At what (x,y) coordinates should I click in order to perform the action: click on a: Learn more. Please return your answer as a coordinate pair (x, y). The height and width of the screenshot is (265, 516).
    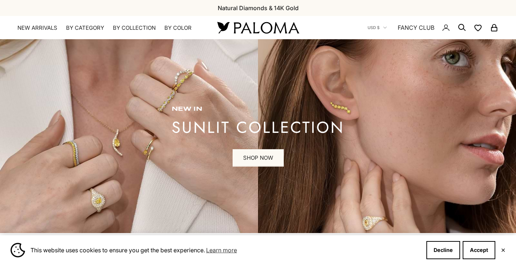
    Looking at the image, I should click on (221, 250).